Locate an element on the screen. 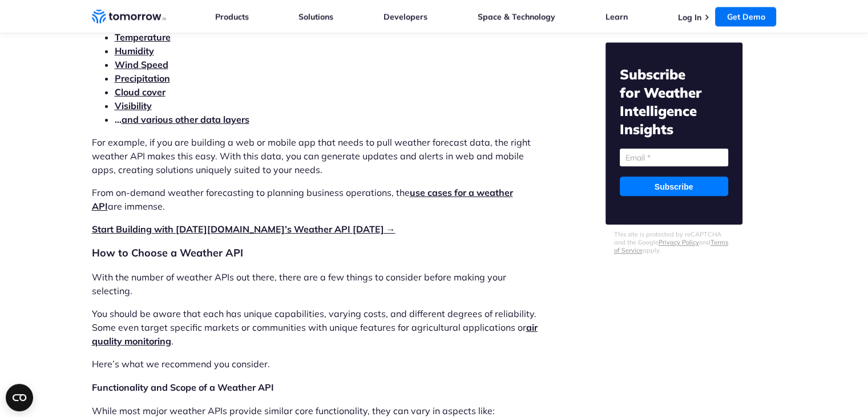 The image size is (868, 417). a: Get Demo is located at coordinates (745, 16).